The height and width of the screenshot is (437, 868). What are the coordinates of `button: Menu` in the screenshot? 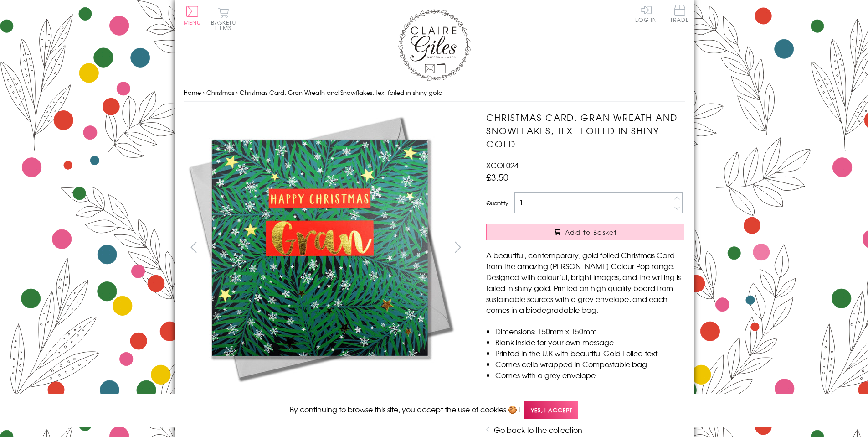 It's located at (192, 15).